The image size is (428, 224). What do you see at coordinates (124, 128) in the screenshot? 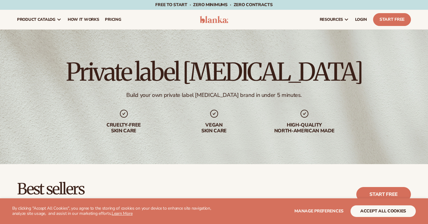
I see `div: Cruelty-free skin care` at bounding box center [124, 128].